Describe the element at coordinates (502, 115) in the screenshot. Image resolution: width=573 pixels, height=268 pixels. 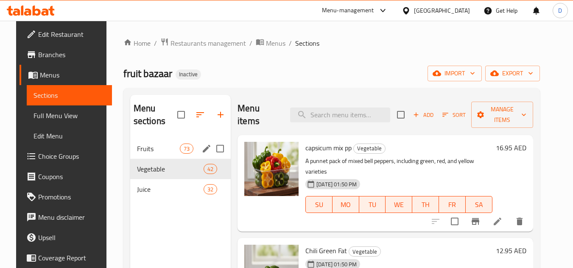
I see `button: Manage items` at that location.